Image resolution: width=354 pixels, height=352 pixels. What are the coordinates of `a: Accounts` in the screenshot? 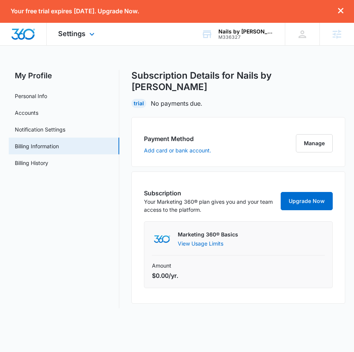 It's located at (27, 113).